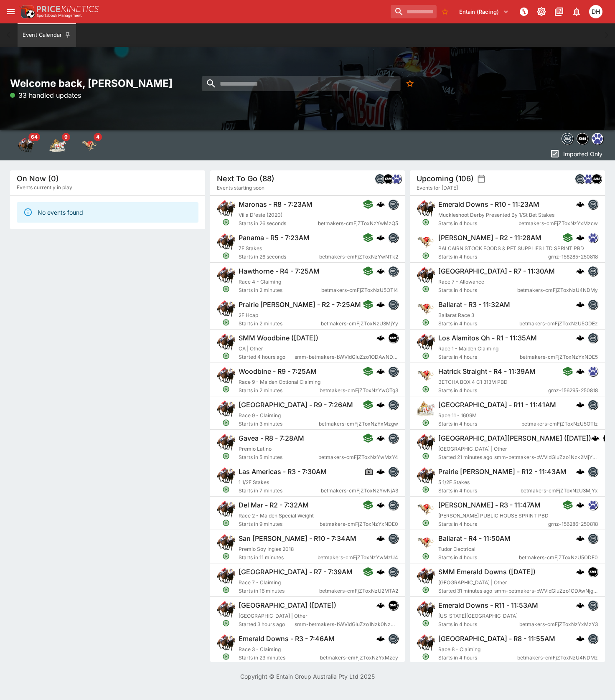 This screenshot has width=615, height=700. Describe the element at coordinates (558, 223) in the screenshot. I see `span: betmakers-cmFjZToxNzYxMzcw` at that location.